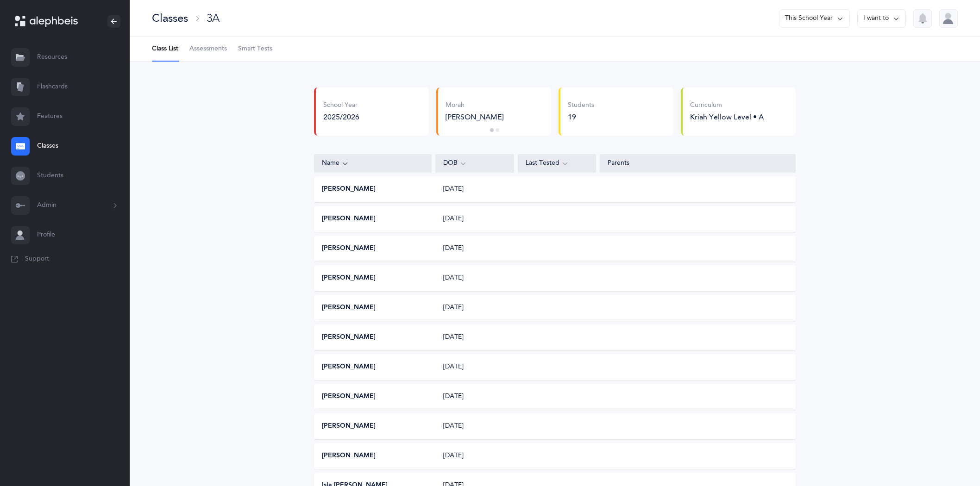 This screenshot has height=486, width=980. What do you see at coordinates (208, 49) in the screenshot?
I see `span: Assessments` at bounding box center [208, 49].